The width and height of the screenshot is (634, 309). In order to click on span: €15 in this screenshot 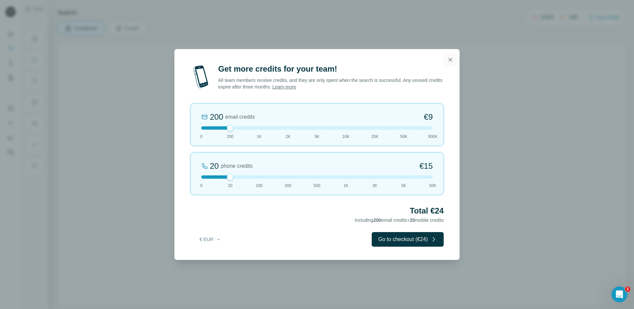, I will do `click(426, 166)`.